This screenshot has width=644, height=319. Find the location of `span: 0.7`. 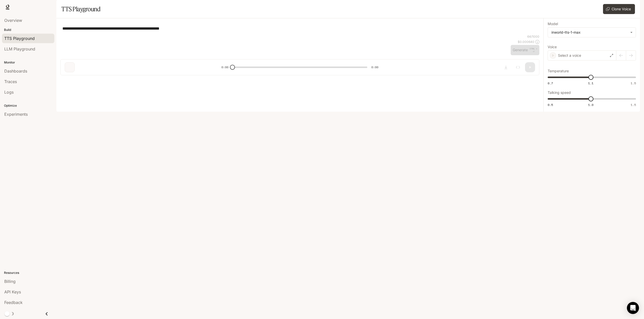

span: 0.7 is located at coordinates (550, 83).